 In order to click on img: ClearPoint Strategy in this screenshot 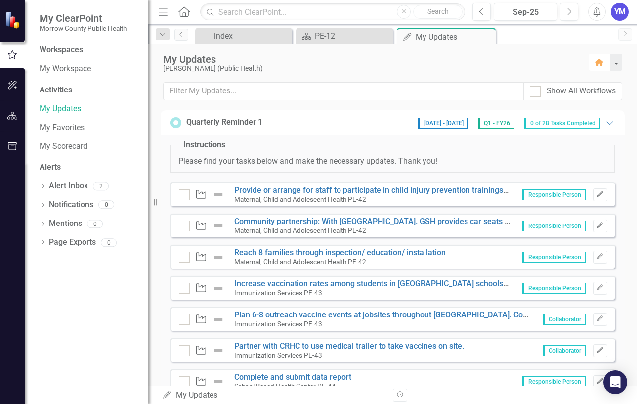, I will do `click(13, 20)`.